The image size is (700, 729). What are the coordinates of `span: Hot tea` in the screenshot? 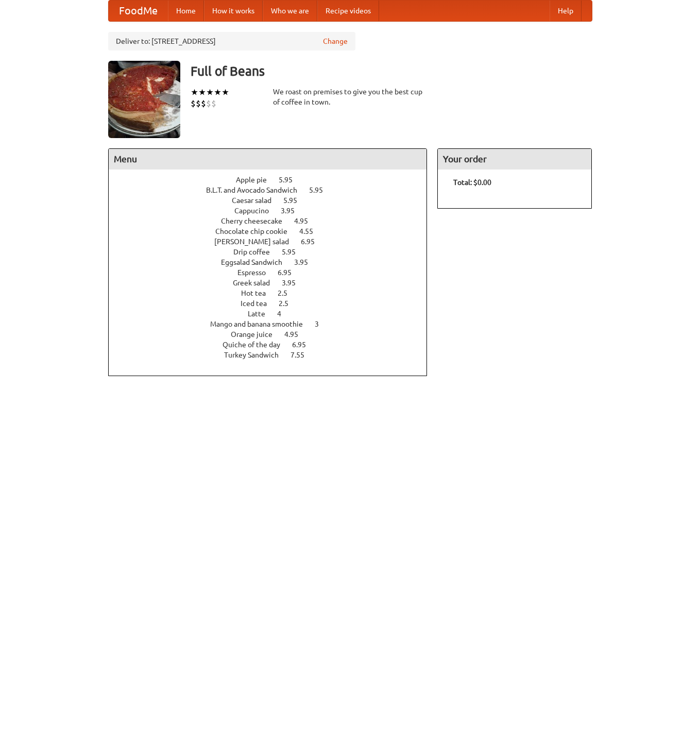 It's located at (258, 293).